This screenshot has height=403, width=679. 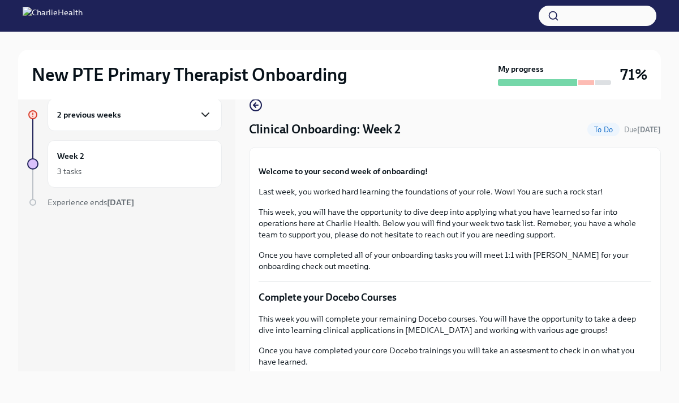 I want to click on span: September 14th, 2025 10:00, so click(x=642, y=130).